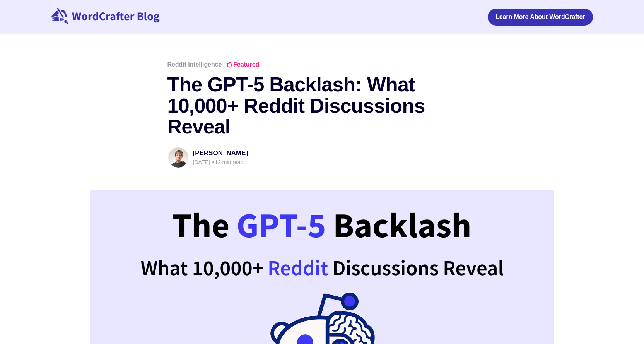  What do you see at coordinates (322, 106) in the screenshot?
I see `h1: The GPT-5 Backlash: What 10,000+ Reddit Discussions Reveal` at bounding box center [322, 106].